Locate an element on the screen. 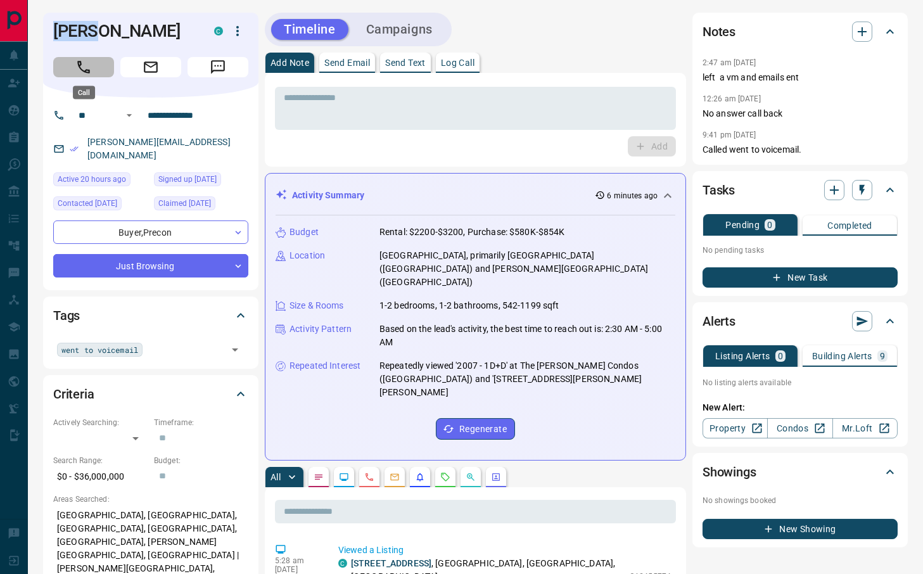  button: Campaigns is located at coordinates (399, 29).